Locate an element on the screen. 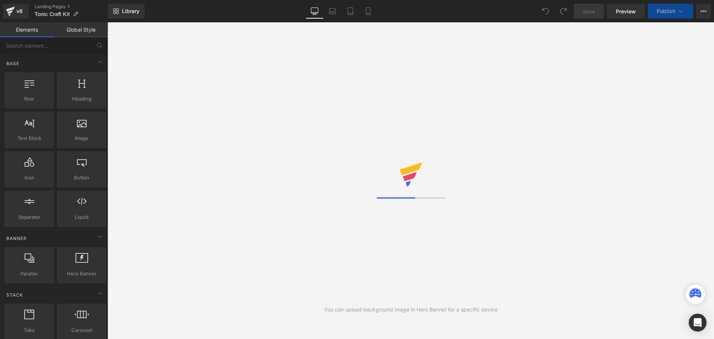 Image resolution: width=714 pixels, height=339 pixels. a: Preview is located at coordinates (626, 11).